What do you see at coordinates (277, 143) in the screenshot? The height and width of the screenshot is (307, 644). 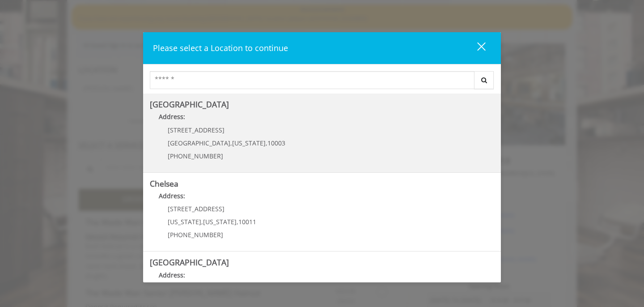 I see `span: 10003` at bounding box center [277, 143].